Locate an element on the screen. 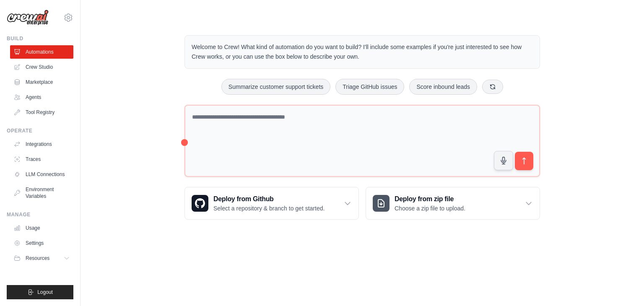 The height and width of the screenshot is (306, 644). a: Automations is located at coordinates (41, 52).